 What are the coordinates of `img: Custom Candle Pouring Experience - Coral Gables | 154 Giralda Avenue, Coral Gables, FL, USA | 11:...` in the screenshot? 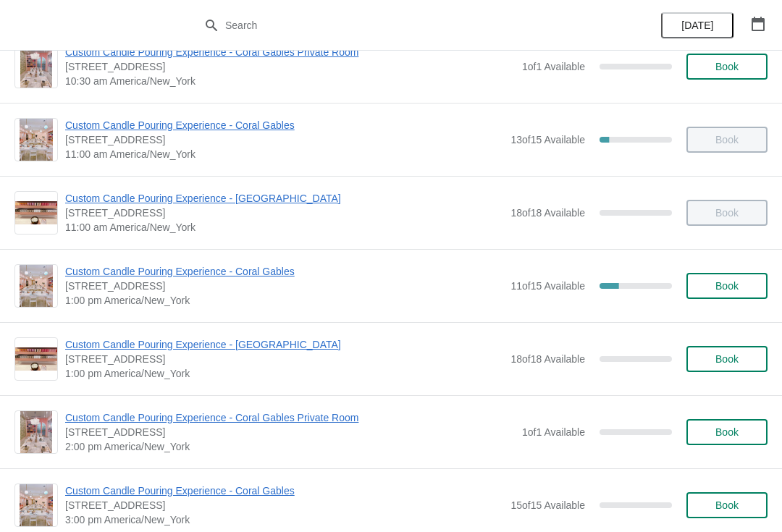 It's located at (36, 139).